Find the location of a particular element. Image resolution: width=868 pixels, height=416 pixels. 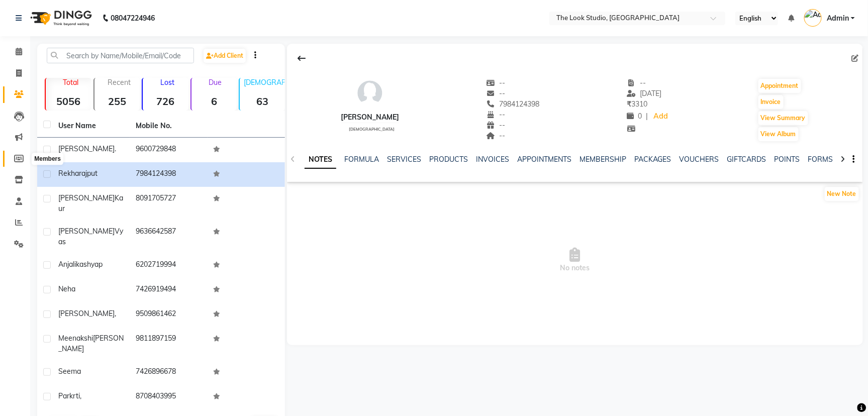

td: 7426896678 is located at coordinates (169, 372).